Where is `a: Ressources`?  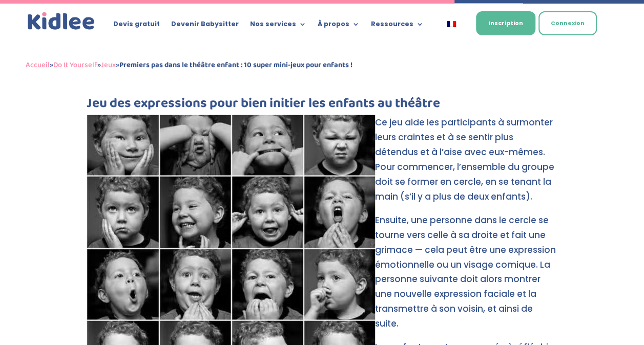
a: Ressources is located at coordinates (397, 26).